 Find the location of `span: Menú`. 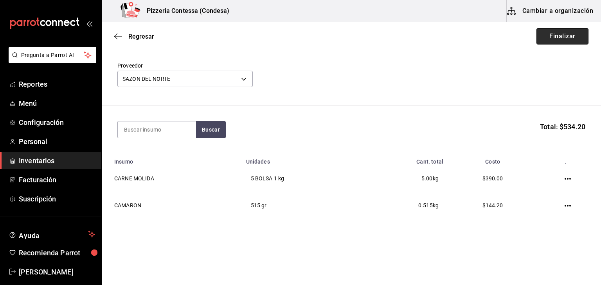

span: Menú is located at coordinates (57, 103).